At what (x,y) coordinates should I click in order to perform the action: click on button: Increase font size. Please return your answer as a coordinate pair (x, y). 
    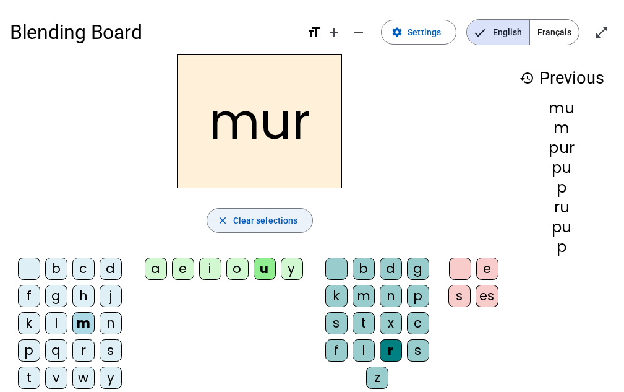
    Looking at the image, I should click on (334, 32).